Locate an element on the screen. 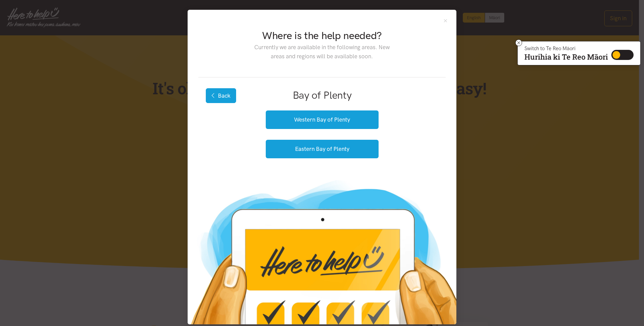  p: Hurihia ki Te Reo Māori is located at coordinates (566, 57).